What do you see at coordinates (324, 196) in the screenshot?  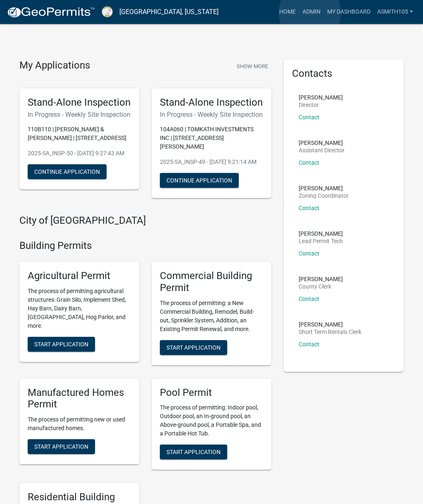 I see `p: Zoning Coordinator` at bounding box center [324, 196].